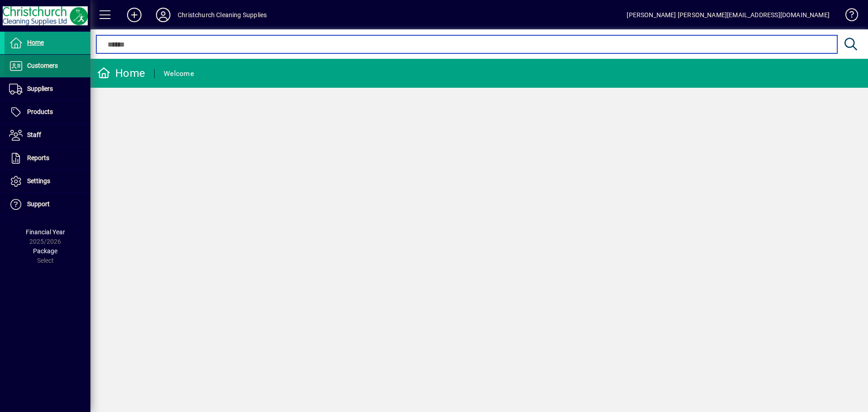  I want to click on div: Welcome, so click(178, 74).